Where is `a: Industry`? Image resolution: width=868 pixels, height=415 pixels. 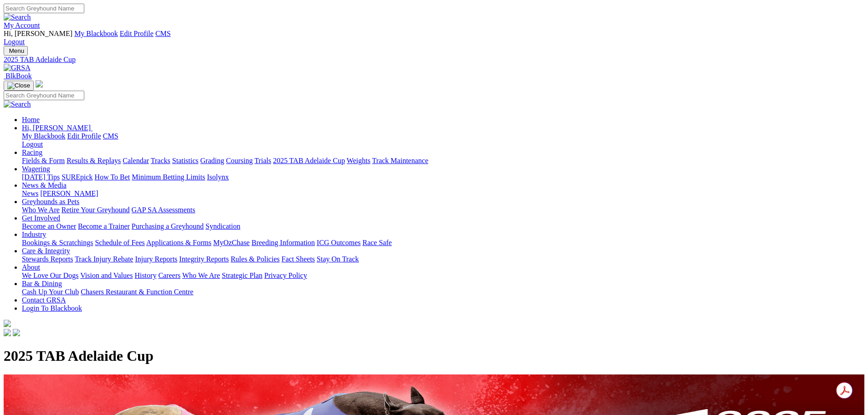 a: Industry is located at coordinates (34, 234).